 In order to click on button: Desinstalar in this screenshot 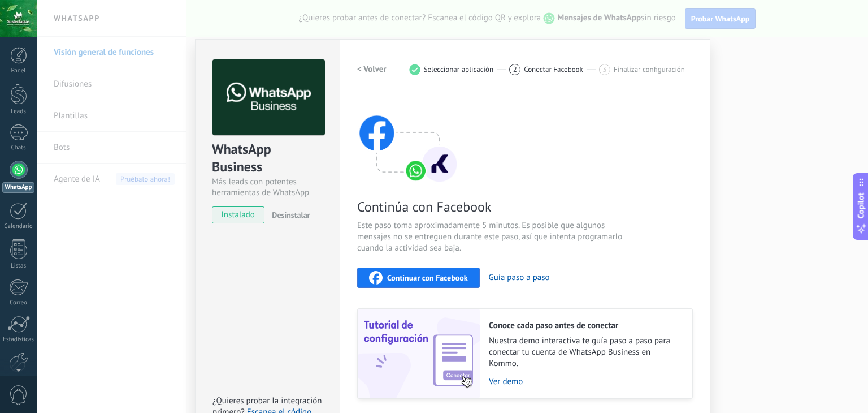, I will do `click(288, 215)`.